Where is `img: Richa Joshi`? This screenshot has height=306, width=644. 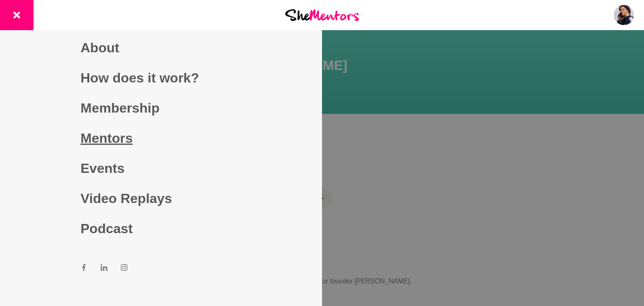
img: Richa Joshi is located at coordinates (624, 15).